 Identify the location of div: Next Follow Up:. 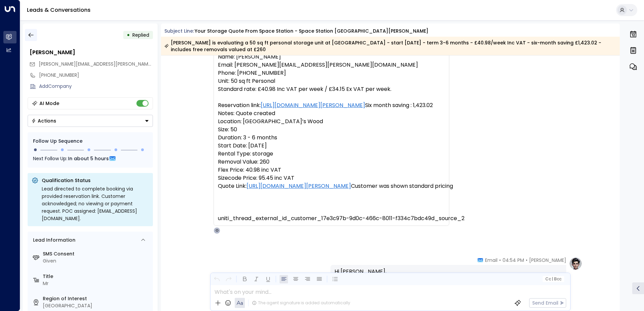
(90, 158).